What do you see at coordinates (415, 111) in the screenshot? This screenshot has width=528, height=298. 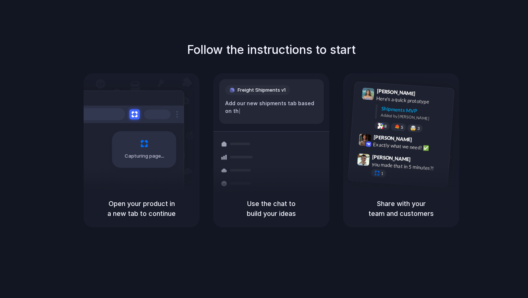 I see `div: Shipments MVP` at bounding box center [415, 111].